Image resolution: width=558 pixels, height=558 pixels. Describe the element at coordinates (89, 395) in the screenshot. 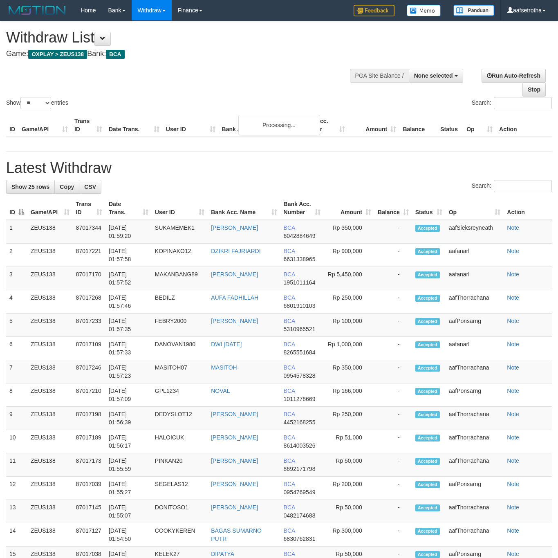

I see `td: 87017210` at that location.